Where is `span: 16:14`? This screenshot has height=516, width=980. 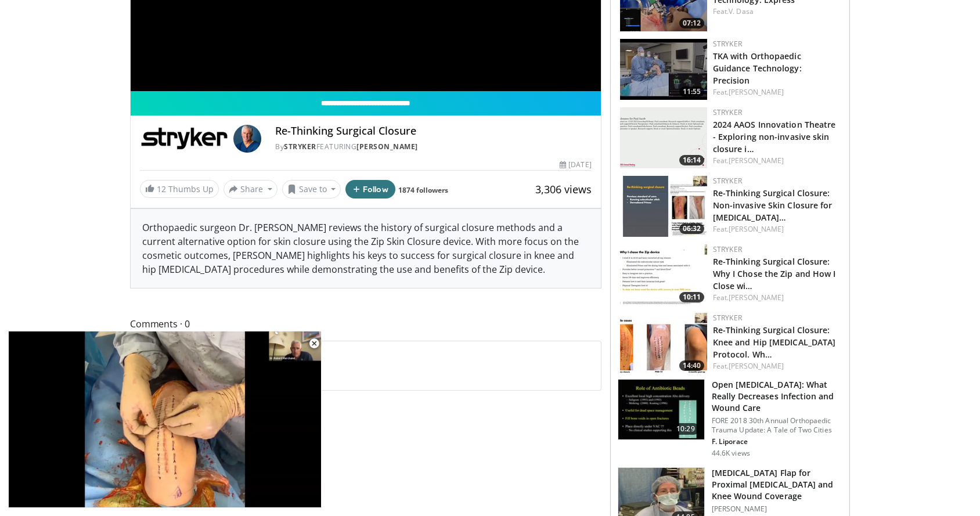 span: 16:14 is located at coordinates (692, 160).